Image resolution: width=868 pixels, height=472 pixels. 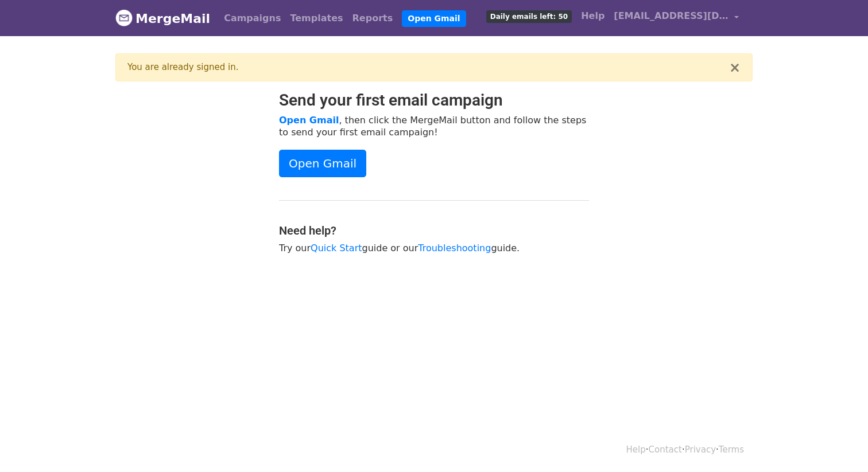 I want to click on p: , then click the MergeMail button and follow the steps to send your first email campaign!, so click(x=434, y=126).